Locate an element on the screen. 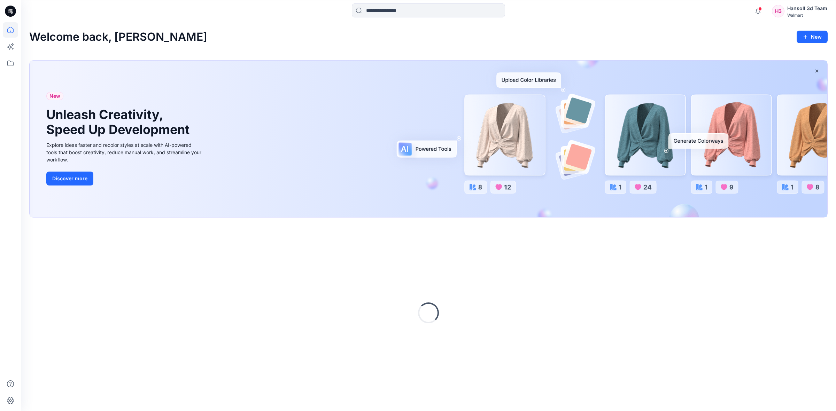 This screenshot has width=836, height=411. div: Explore ideas faster and recolor styles at scale with AI-powered tools that boost creativity, red... is located at coordinates (125, 152).